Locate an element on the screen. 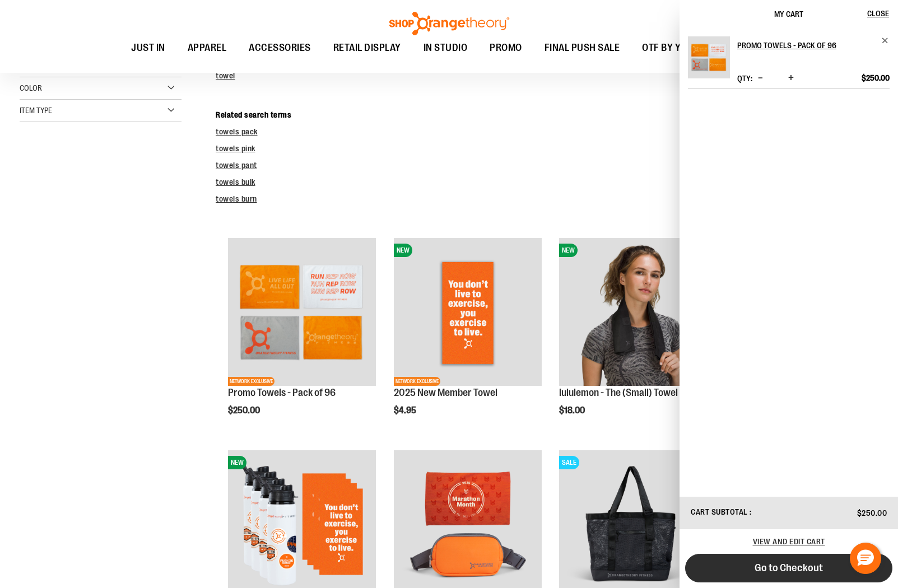  span: SALE is located at coordinates (569, 463).